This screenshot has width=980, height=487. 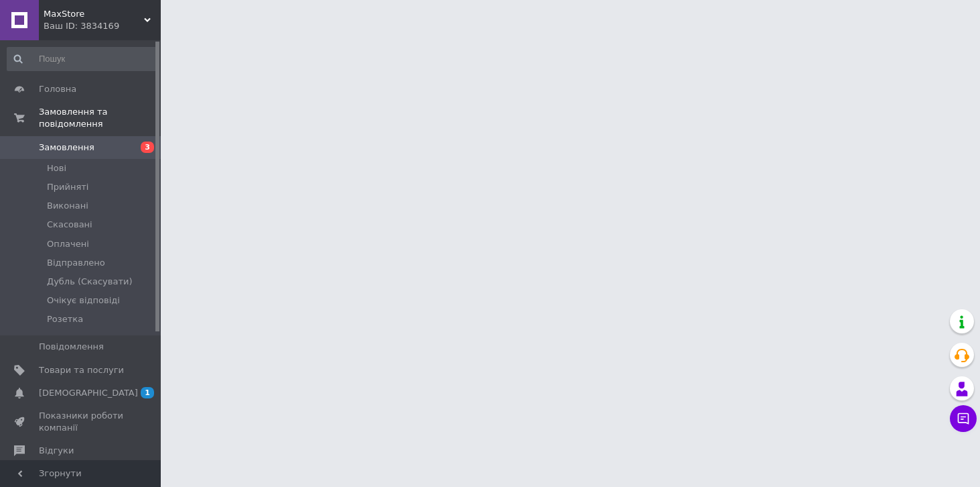 I want to click on span: Повідомлення, so click(x=71, y=347).